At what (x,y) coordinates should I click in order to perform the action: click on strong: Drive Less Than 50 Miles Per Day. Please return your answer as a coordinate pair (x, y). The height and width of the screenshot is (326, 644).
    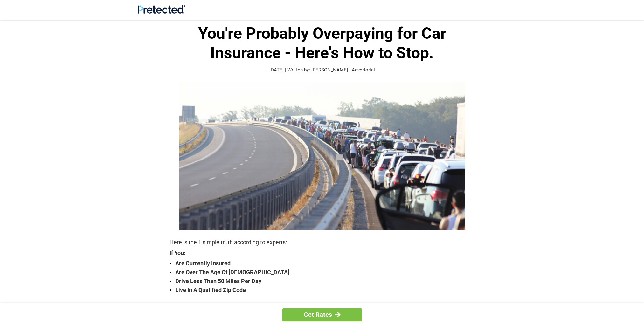
    Looking at the image, I should click on (325, 282).